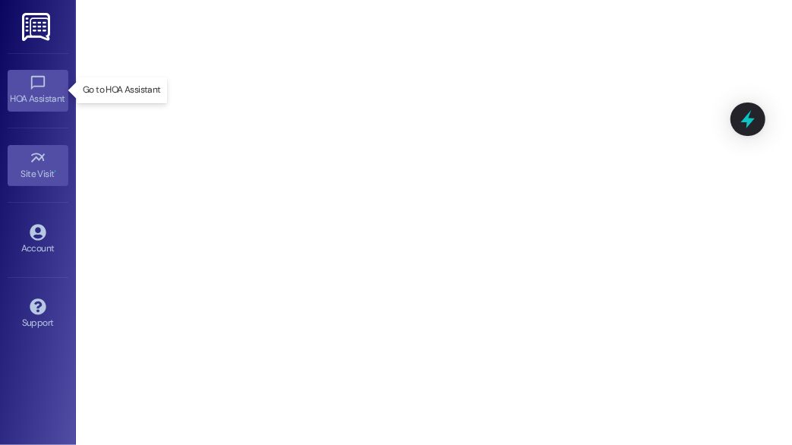  Describe the element at coordinates (121, 90) in the screenshot. I see `p: Go to HOA Assistant` at that location.